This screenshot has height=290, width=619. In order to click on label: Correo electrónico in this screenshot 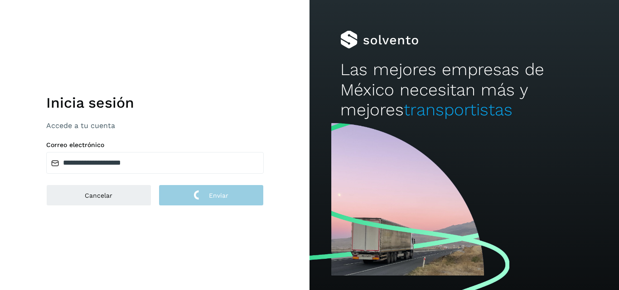, I will do `click(155, 145)`.